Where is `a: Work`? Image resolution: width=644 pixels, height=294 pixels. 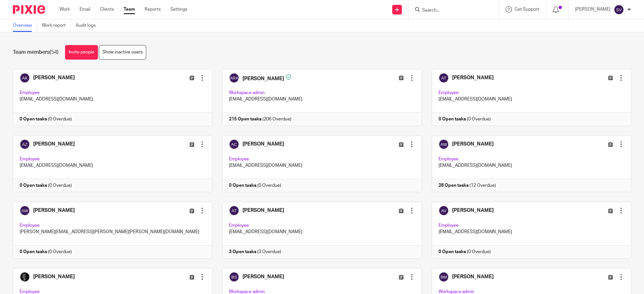 a: Work is located at coordinates (65, 9).